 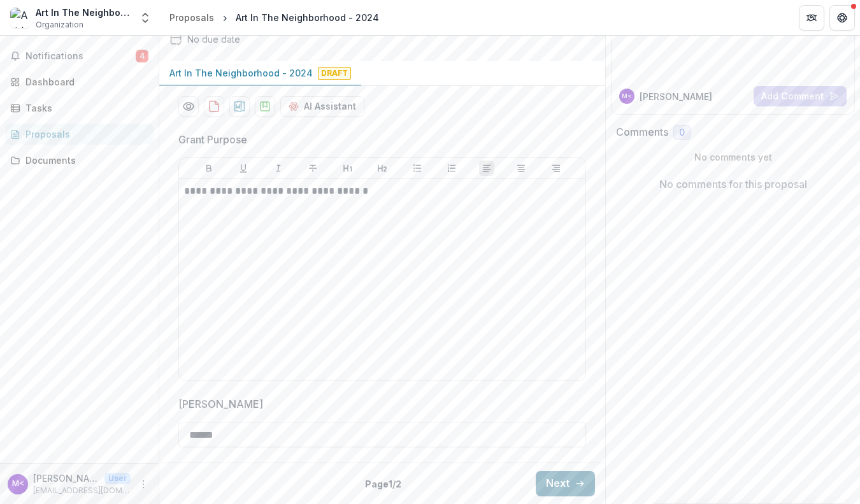 I want to click on img: Art In The Neighborhood, so click(x=20, y=18).